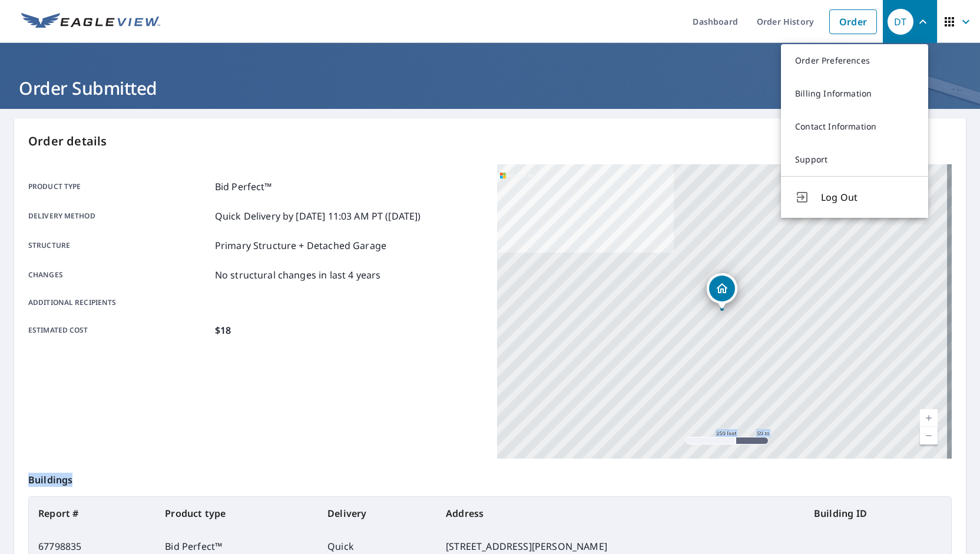 The width and height of the screenshot is (980, 554). Describe the element at coordinates (878, 514) in the screenshot. I see `th: Building ID` at that location.